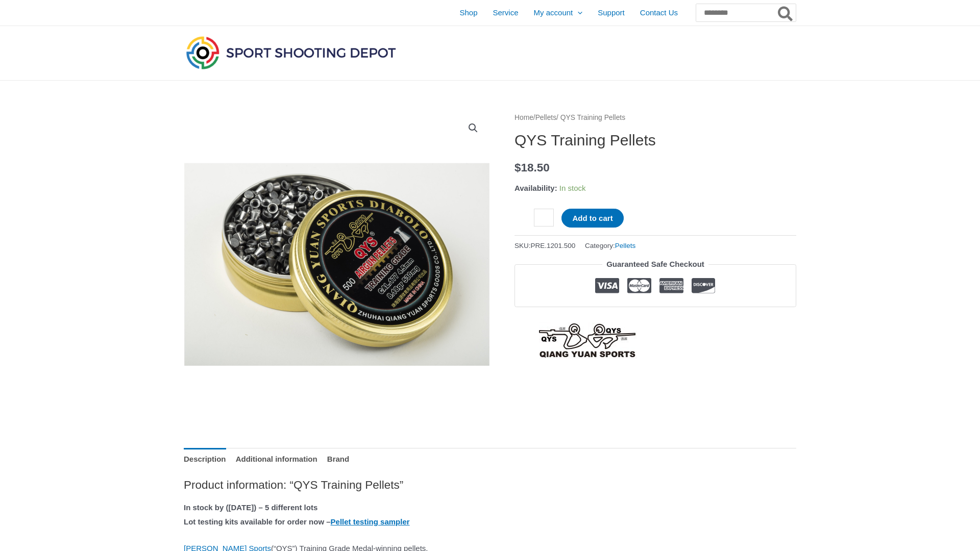  Describe the element at coordinates (490, 484) in the screenshot. I see `h2: Product information: “QYS Training Pellets”` at that location.